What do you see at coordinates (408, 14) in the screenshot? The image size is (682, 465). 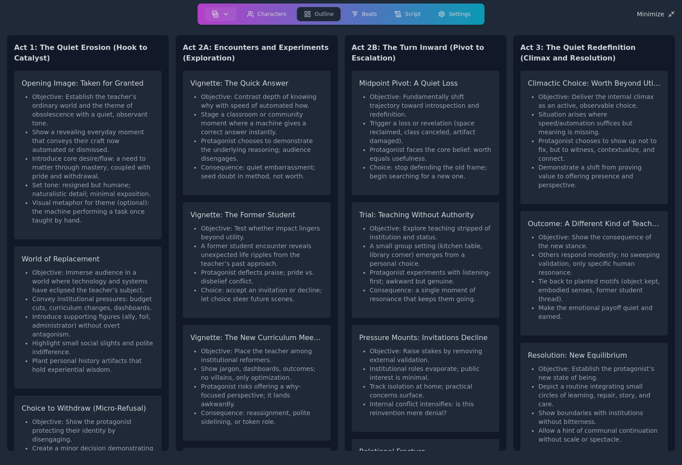 I see `a: Script` at bounding box center [408, 14].